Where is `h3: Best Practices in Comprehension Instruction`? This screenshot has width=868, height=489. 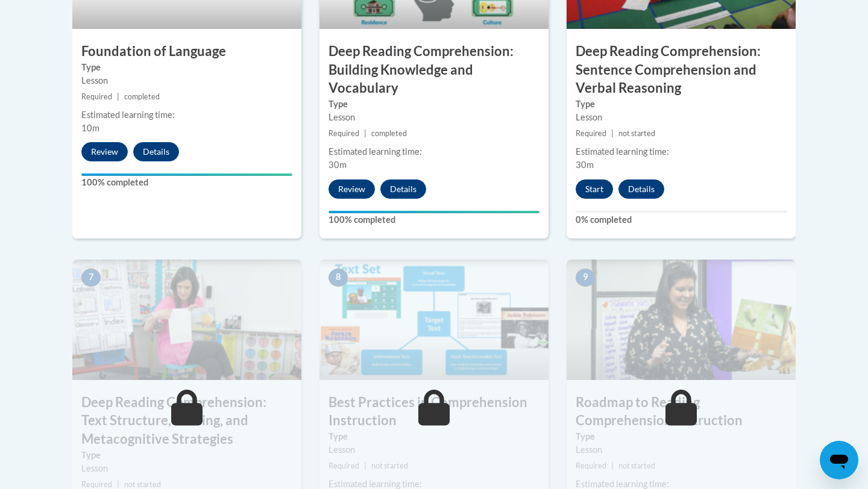 h3: Best Practices in Comprehension Instruction is located at coordinates (434, 412).